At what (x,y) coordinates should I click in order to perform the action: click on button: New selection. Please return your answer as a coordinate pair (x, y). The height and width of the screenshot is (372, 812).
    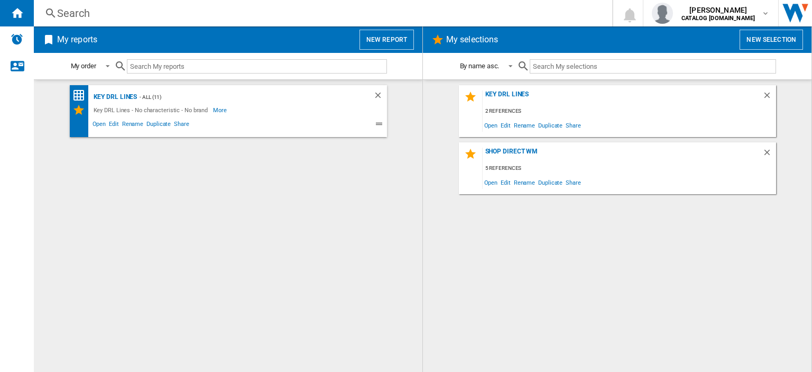
    Looking at the image, I should click on (771, 40).